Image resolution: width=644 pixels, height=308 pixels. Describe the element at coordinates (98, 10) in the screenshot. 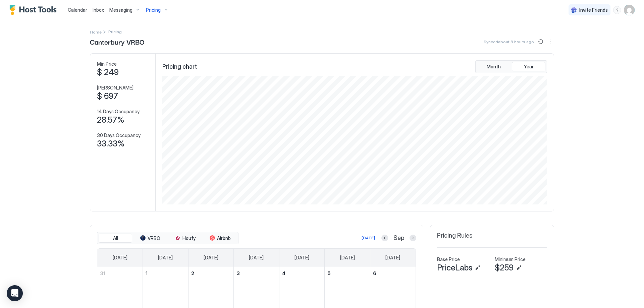

I see `span: Inbox` at that location.